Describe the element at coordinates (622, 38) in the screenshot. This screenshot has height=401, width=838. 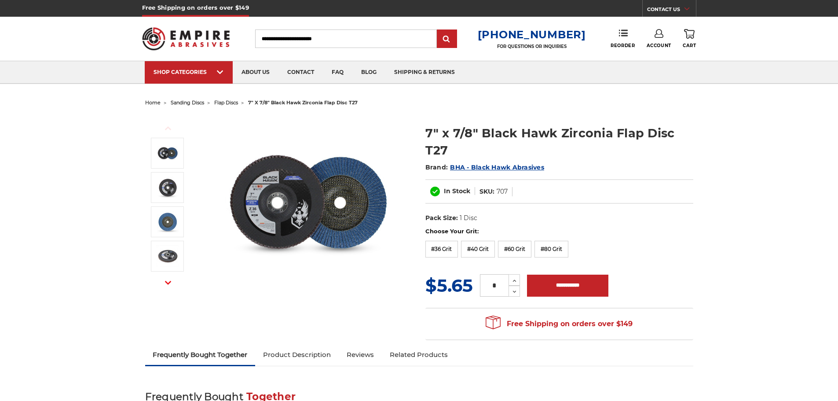
I see `a: Reorder` at that location.